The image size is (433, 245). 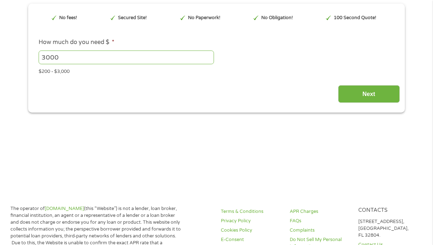 What do you see at coordinates (204, 18) in the screenshot?
I see `p: No Paperwork!` at bounding box center [204, 18].